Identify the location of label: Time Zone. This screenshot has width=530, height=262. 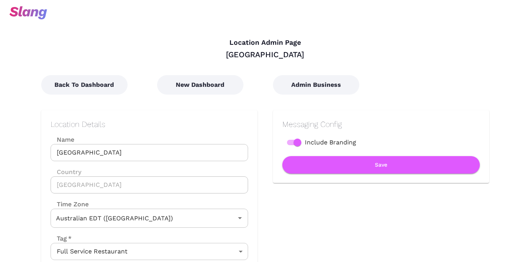
(149, 204).